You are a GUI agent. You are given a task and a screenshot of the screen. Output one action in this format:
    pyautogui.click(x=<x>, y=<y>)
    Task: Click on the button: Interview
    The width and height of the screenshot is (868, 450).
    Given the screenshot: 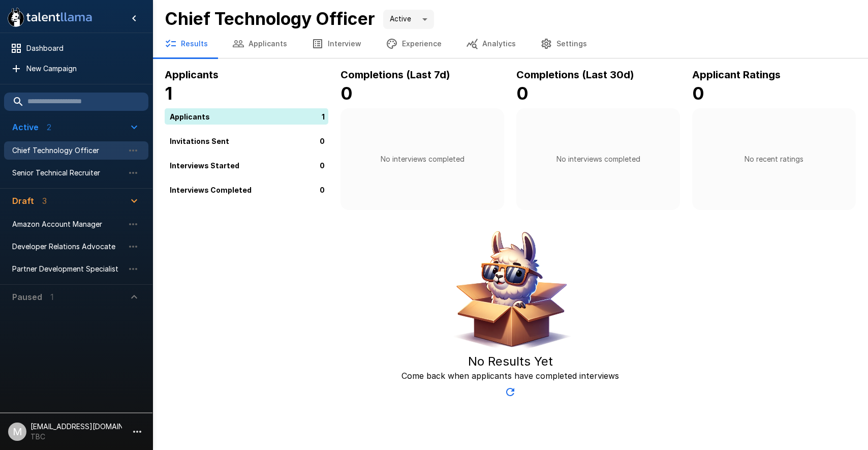 What is the action you would take?
    pyautogui.click(x=337, y=44)
    